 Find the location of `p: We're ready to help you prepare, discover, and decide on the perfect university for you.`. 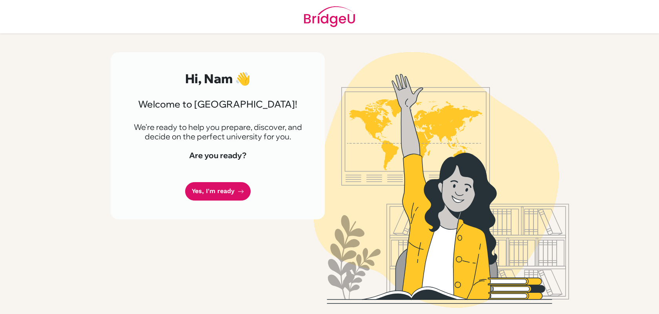

p: We're ready to help you prepare, discover, and decide on the perfect university for you. is located at coordinates (218, 132).